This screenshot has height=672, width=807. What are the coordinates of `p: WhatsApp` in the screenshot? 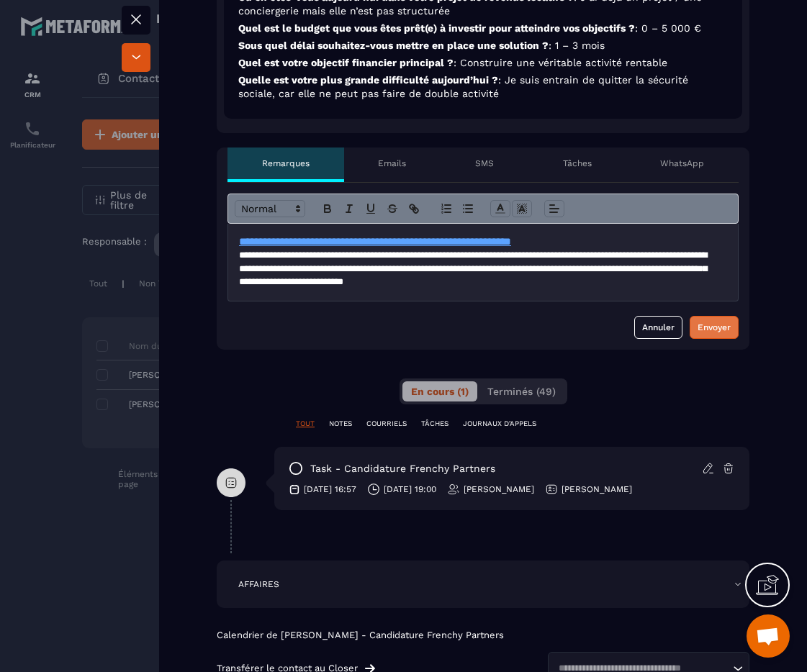 It's located at (681, 163).